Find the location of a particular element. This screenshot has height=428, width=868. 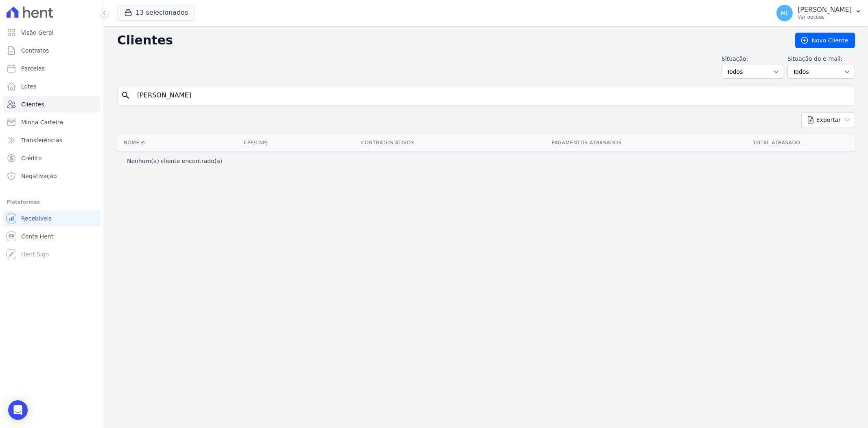

span: Negativação is located at coordinates (39, 176).